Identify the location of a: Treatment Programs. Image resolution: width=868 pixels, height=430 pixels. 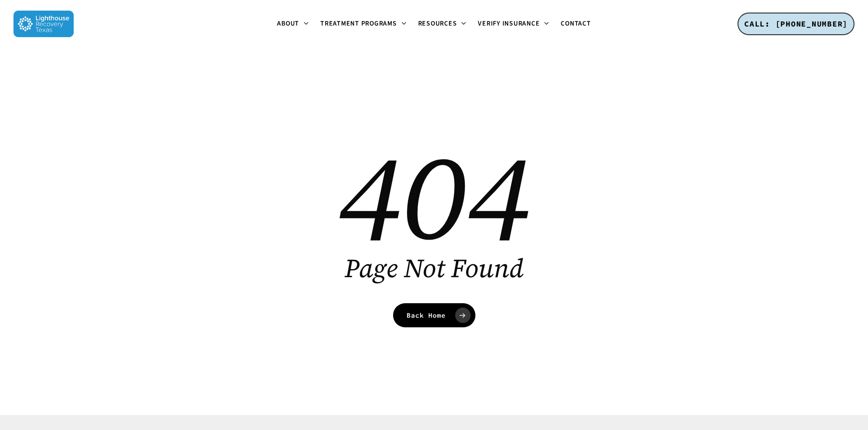
(364, 24).